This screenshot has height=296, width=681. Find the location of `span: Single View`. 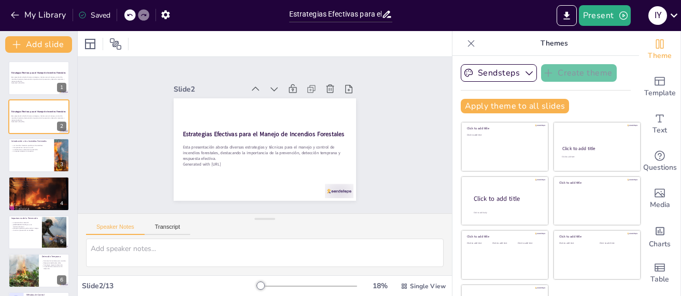

span: Single View is located at coordinates (427, 286).